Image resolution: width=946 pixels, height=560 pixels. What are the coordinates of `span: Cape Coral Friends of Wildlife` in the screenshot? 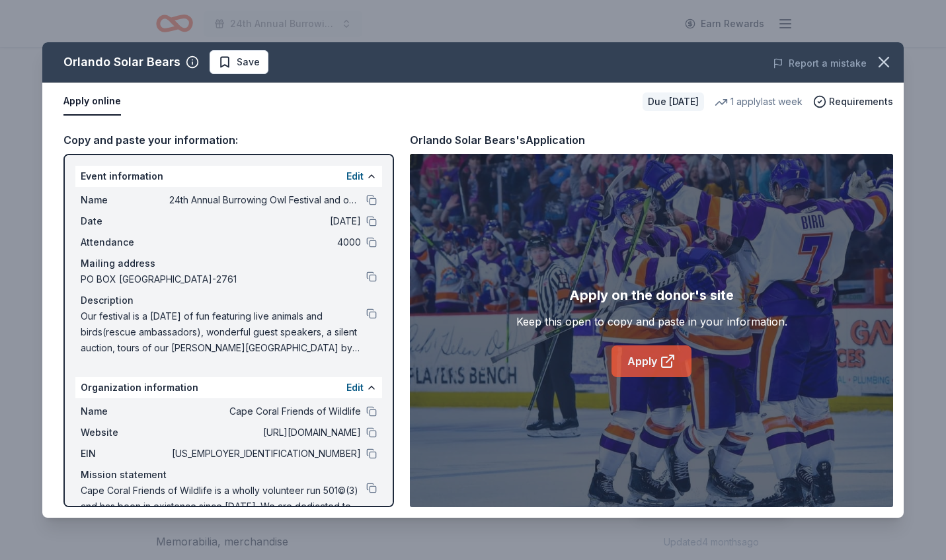 It's located at (265, 412).